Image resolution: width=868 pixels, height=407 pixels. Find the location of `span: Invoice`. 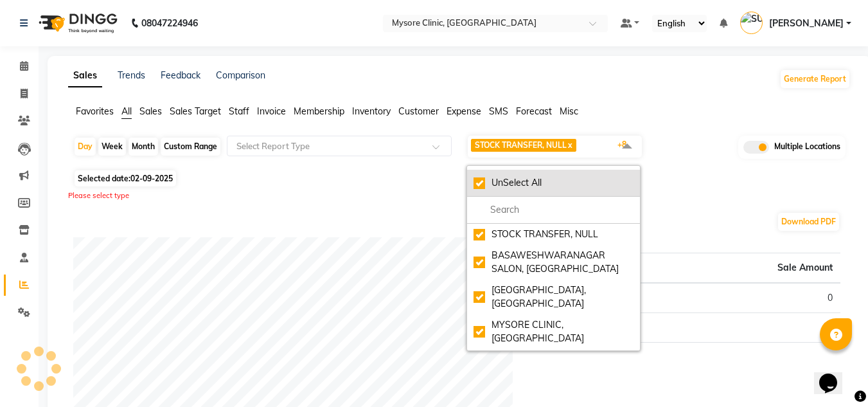

span: Invoice is located at coordinates (271, 111).